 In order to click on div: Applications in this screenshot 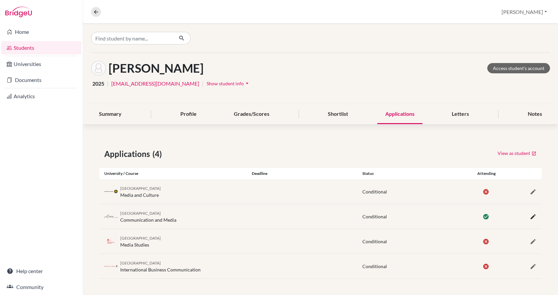, I will do `click(400, 114)`.